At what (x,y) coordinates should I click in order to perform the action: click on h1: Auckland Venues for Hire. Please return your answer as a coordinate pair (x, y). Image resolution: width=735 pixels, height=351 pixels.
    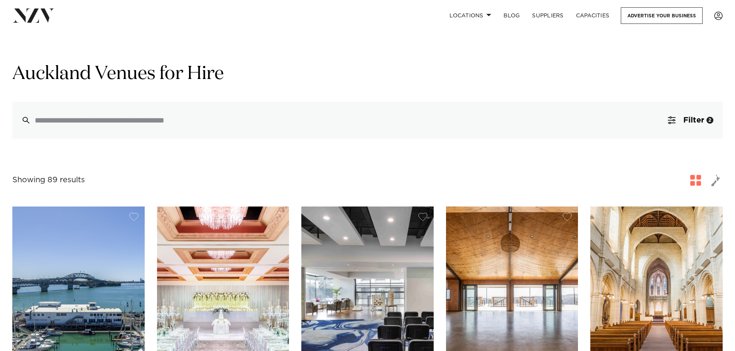
    Looking at the image, I should click on (367, 74).